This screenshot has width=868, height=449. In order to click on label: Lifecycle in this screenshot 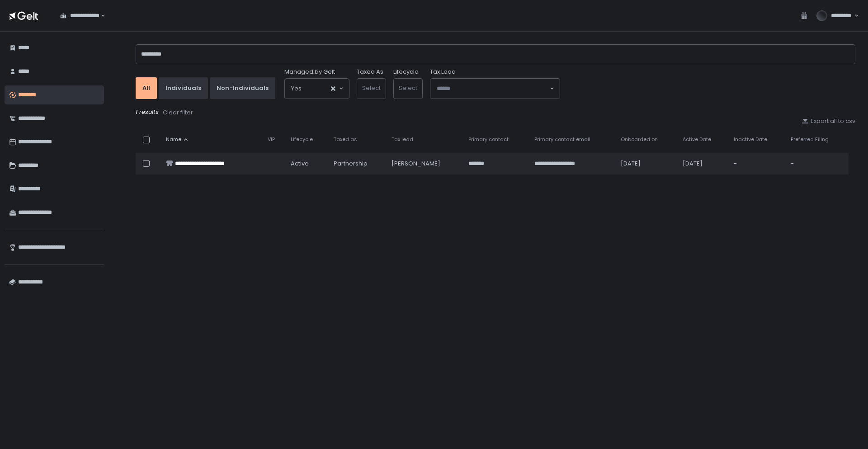, I will do `click(406, 72)`.